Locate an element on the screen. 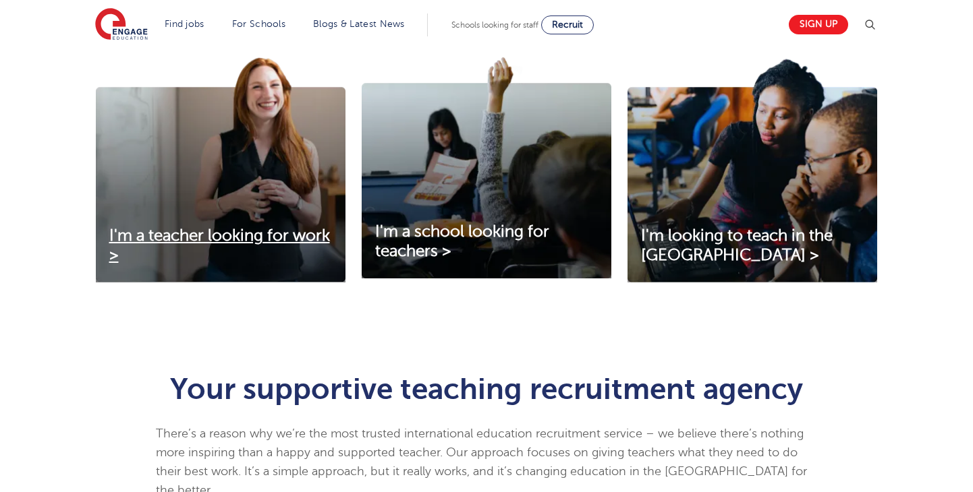 This screenshot has height=492, width=973. span: I'm a school looking for teachers > is located at coordinates (462, 241).